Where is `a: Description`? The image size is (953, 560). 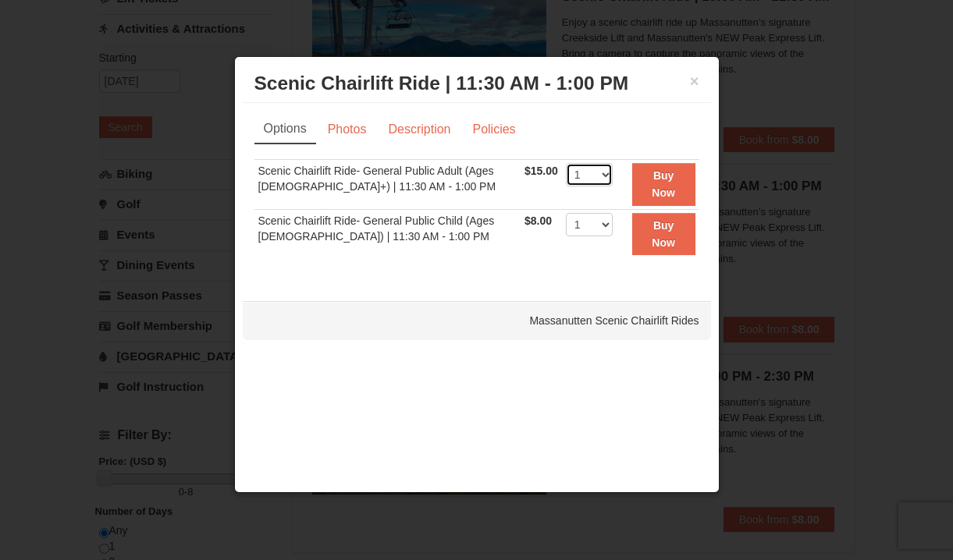 a: Description is located at coordinates (419, 130).